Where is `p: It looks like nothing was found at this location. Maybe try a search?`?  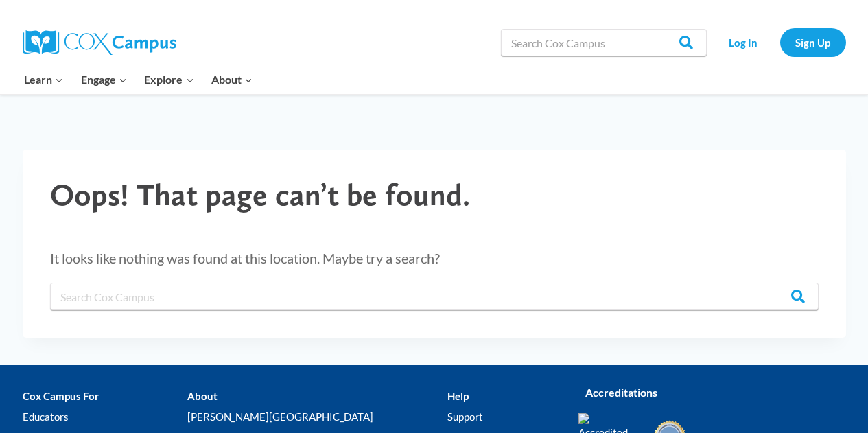 p: It looks like nothing was found at this location. Maybe try a search? is located at coordinates (434, 258).